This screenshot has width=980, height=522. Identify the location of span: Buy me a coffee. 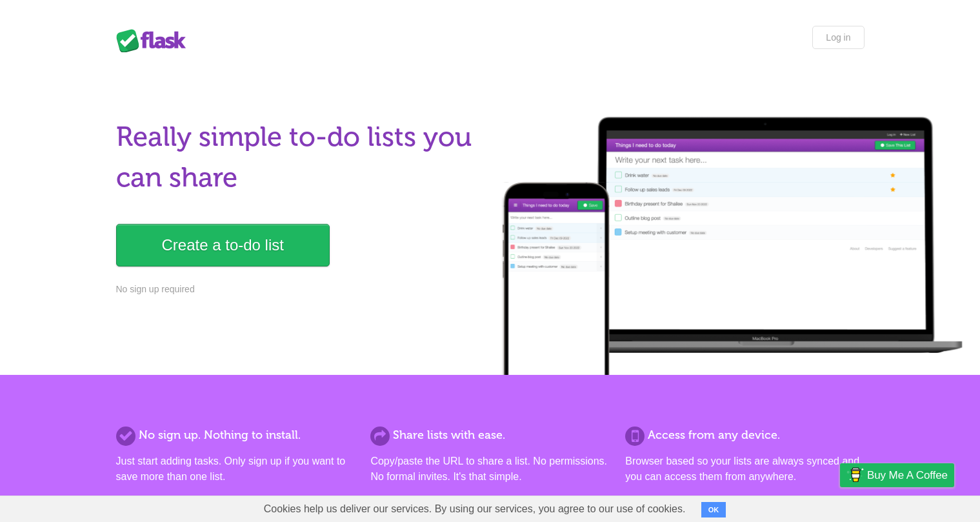
(908, 475).